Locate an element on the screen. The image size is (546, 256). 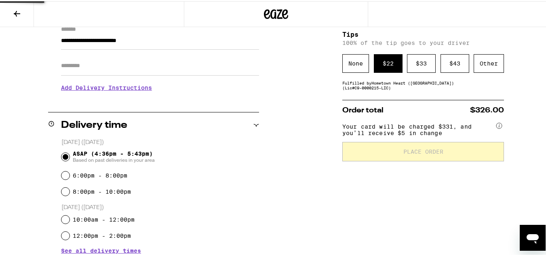
span: Based on past deliveries in your area is located at coordinates (114, 159).